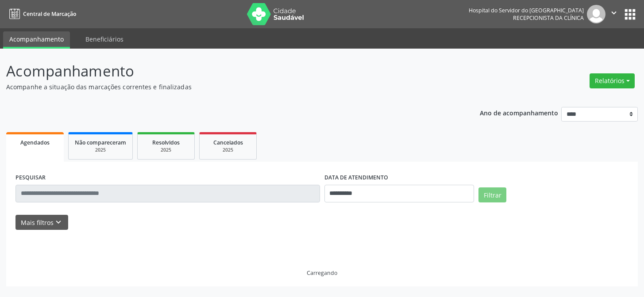  What do you see at coordinates (105, 39) in the screenshot?
I see `a: Beneficiários` at bounding box center [105, 39].